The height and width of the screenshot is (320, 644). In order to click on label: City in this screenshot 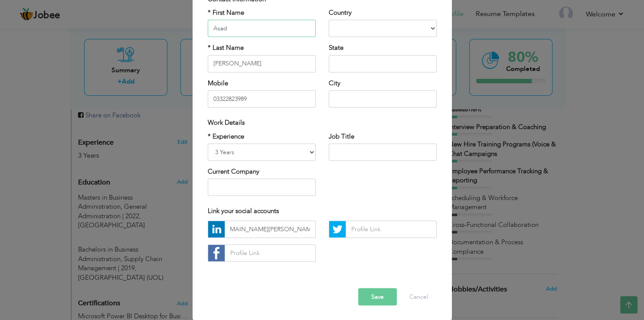, I will do `click(334, 83)`.